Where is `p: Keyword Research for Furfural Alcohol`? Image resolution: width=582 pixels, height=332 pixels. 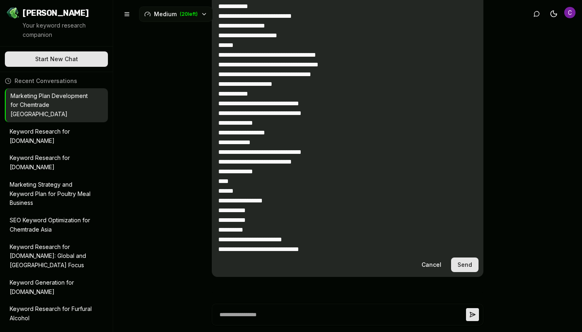 p: Keyword Research for Furfural Alcohol is located at coordinates (51, 313).